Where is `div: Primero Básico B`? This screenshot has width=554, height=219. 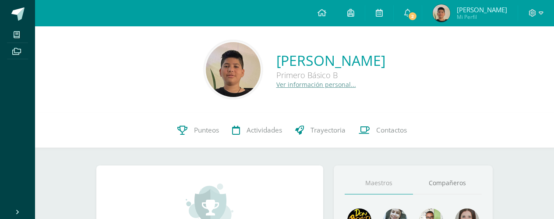
div: Primero Básico B is located at coordinates (331, 75).